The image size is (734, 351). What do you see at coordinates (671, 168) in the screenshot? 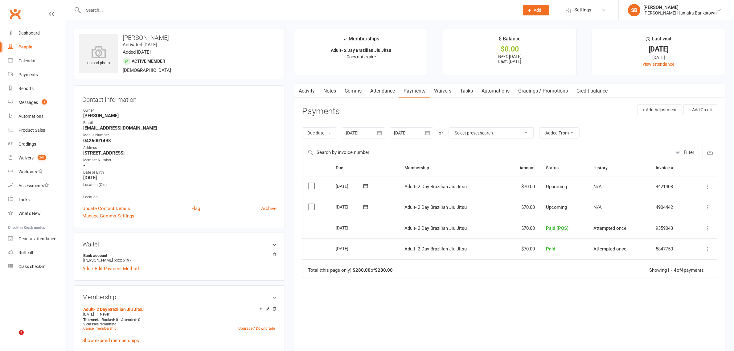
I see `th: Invoice #` at bounding box center [671, 168].